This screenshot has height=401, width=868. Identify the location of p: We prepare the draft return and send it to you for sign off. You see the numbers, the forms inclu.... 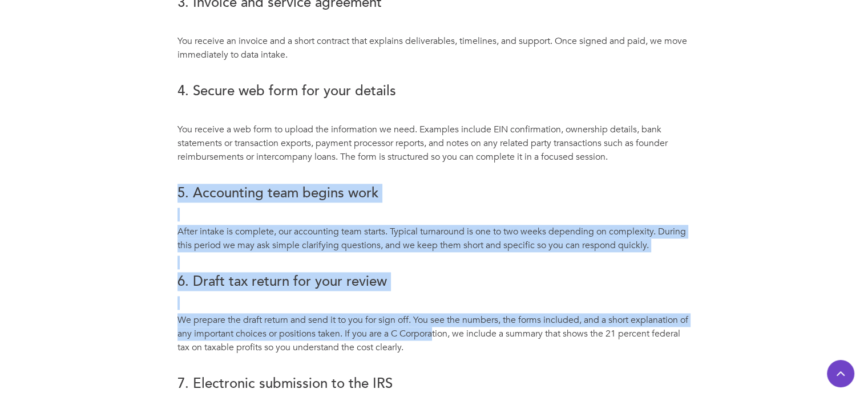
(434, 333).